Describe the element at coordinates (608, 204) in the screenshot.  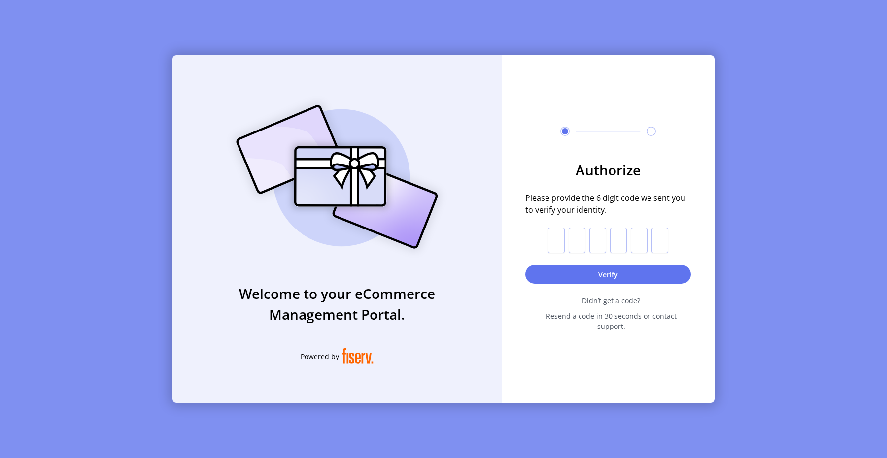
I see `span: Please provide the 6 digit code we sent you to verify your identity.` at that location.